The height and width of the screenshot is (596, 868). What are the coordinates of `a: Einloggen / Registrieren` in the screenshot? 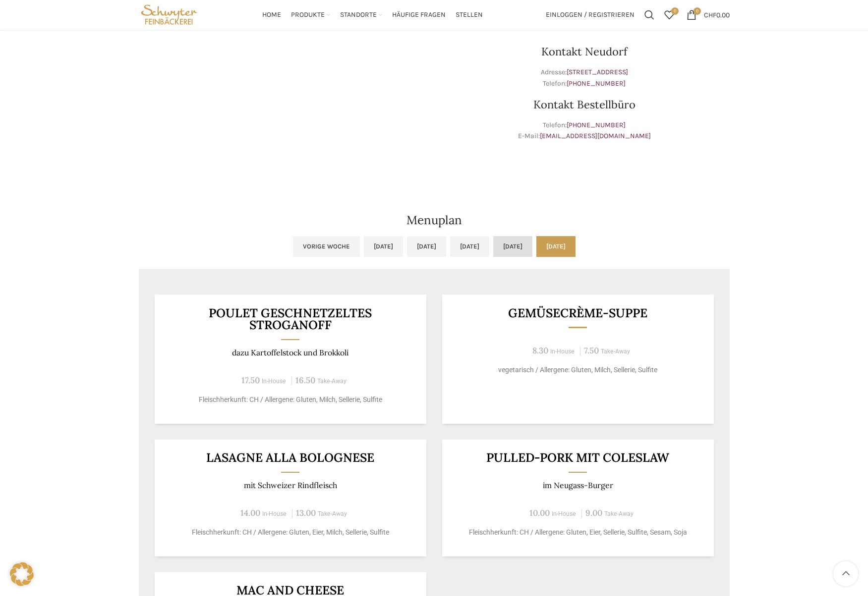 It's located at (590, 15).